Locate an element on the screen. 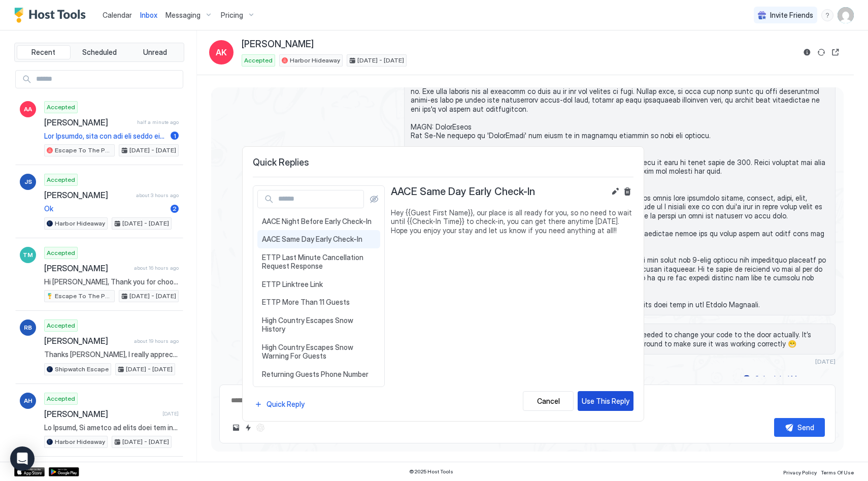 Image resolution: width=868 pixels, height=481 pixels. span: AACE Night Before Early Check-In is located at coordinates (319, 221).